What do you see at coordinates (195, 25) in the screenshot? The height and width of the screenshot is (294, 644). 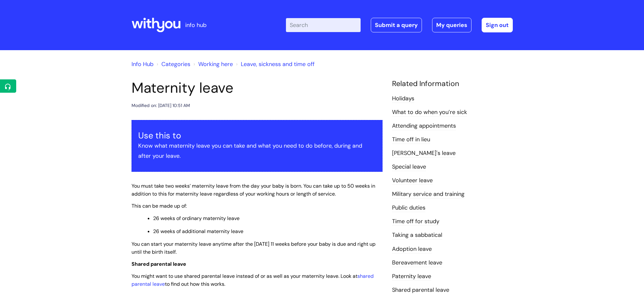 I see `p: info hub` at bounding box center [195, 25].